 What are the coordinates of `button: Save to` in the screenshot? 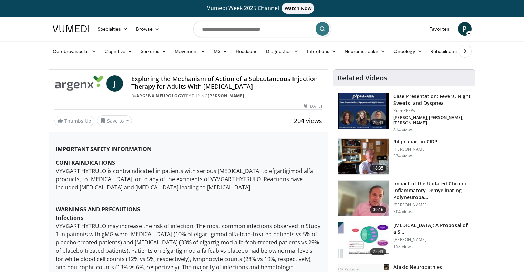 It's located at (115, 121).